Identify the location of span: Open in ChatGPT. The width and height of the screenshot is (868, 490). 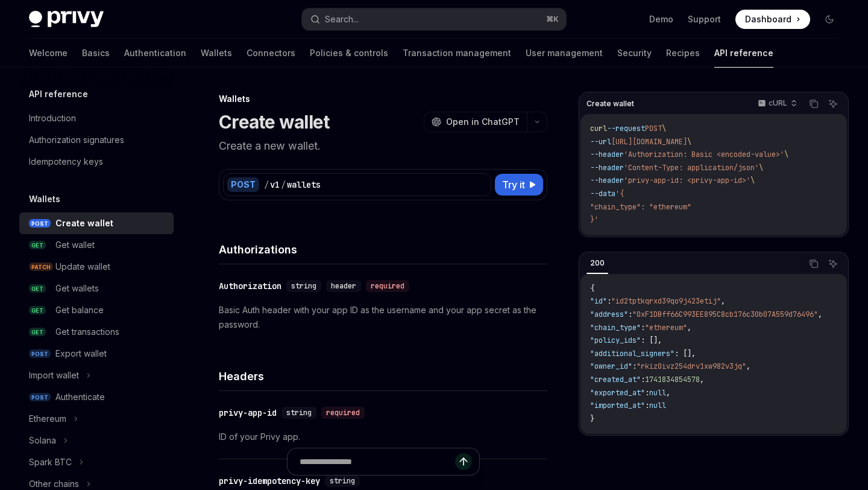
(483, 122).